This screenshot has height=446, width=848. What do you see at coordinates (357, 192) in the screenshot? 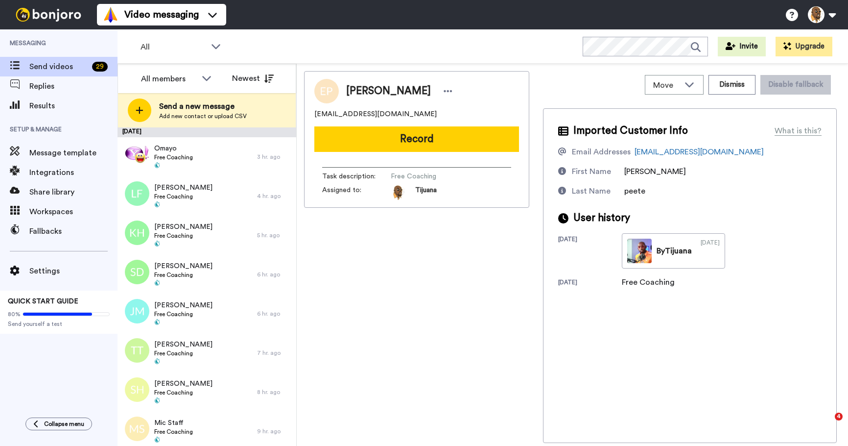
I see `span: Assigned to:` at bounding box center [357, 192].